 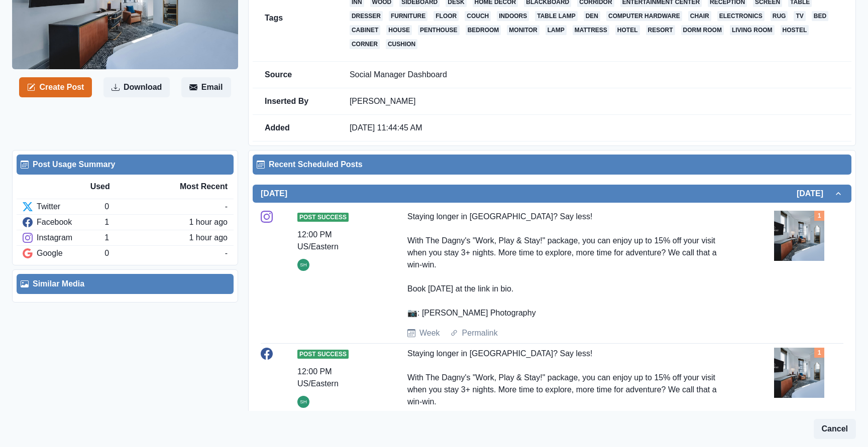 I want to click on div: Recent Scheduled Posts, so click(x=552, y=165).